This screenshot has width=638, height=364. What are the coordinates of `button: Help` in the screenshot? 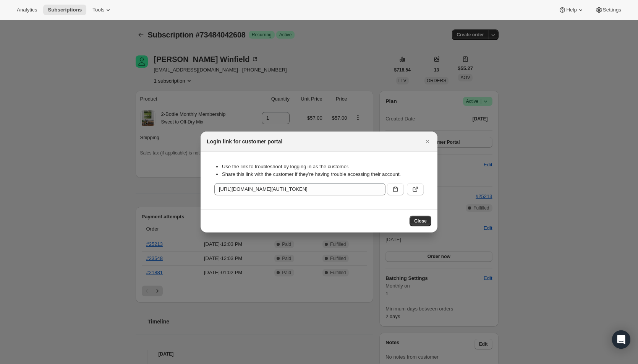 It's located at (571, 10).